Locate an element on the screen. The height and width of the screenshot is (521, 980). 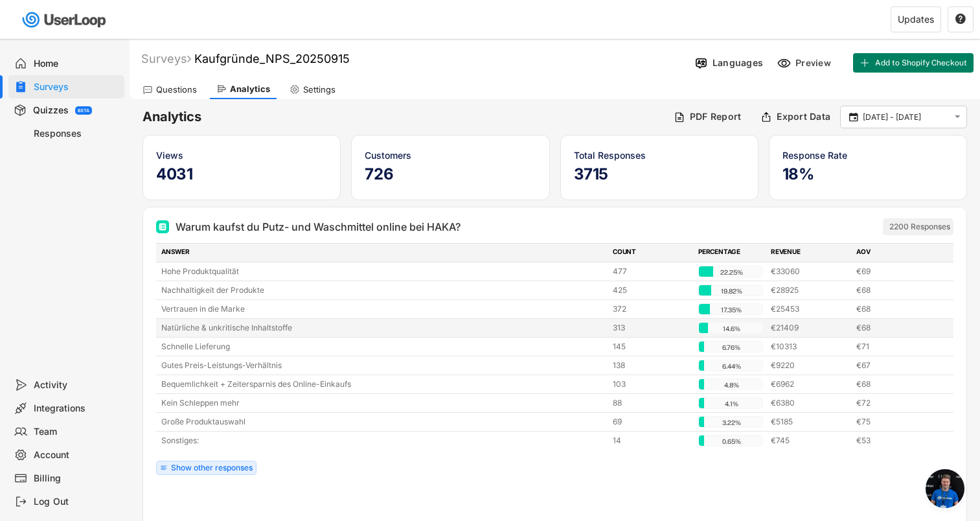
span: Add to Shopify Checkout is located at coordinates (921, 63).